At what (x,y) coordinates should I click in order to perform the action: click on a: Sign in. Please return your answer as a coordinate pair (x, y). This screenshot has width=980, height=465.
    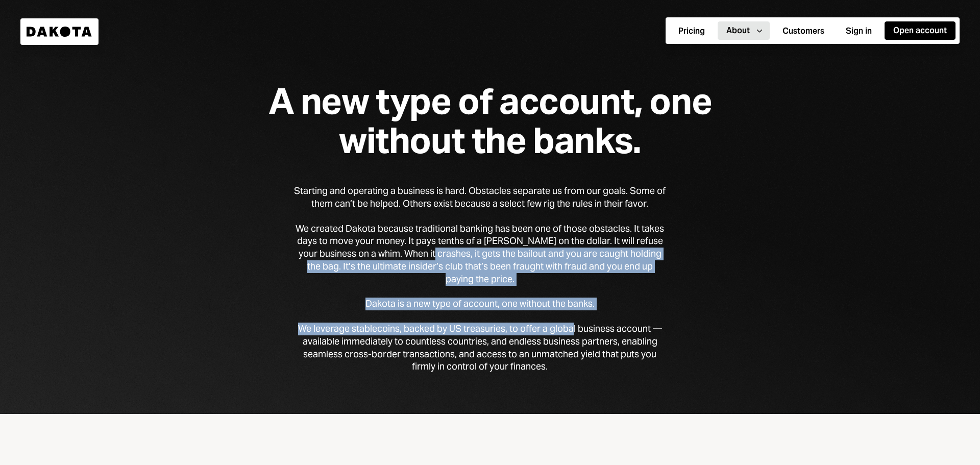
    Looking at the image, I should click on (859, 31).